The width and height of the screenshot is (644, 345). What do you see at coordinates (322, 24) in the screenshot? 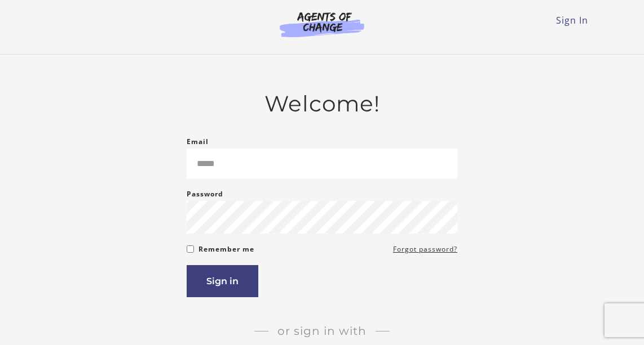
I see `img: Agents of Change Logo` at bounding box center [322, 24].